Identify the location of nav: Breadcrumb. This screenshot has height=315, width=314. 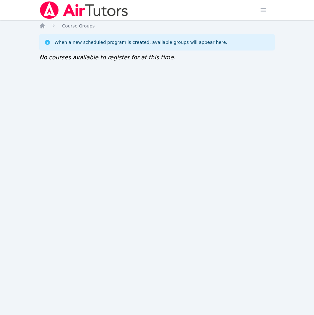
(157, 26).